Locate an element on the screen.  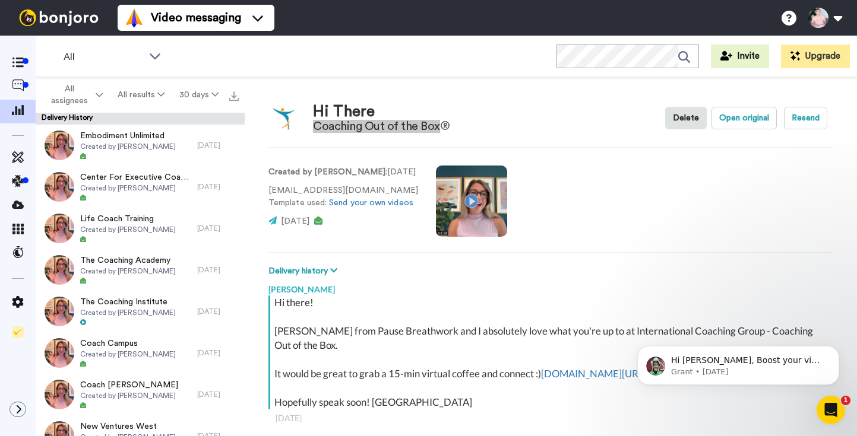
a: Send your own videos is located at coordinates (371, 203).